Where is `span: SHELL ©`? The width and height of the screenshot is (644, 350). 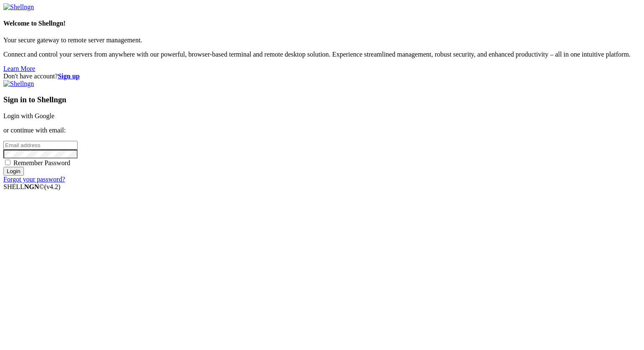 span: SHELL © is located at coordinates (32, 187).